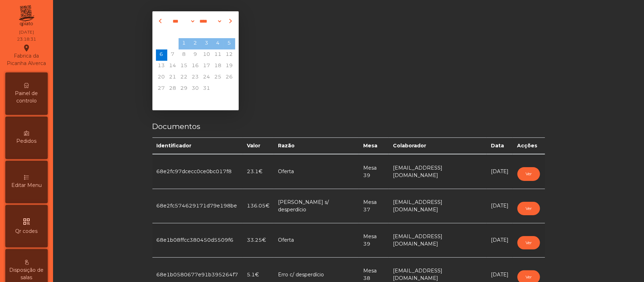 This screenshot has width=644, height=282. What do you see at coordinates (207, 43) in the screenshot?
I see `div: Friday, October 3, 2025` at bounding box center [207, 43].